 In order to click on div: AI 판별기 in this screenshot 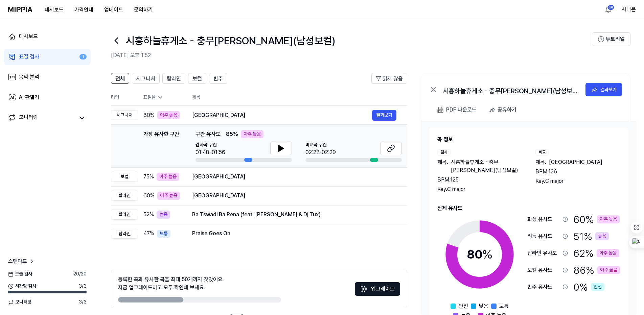, I will do `click(29, 97)`.